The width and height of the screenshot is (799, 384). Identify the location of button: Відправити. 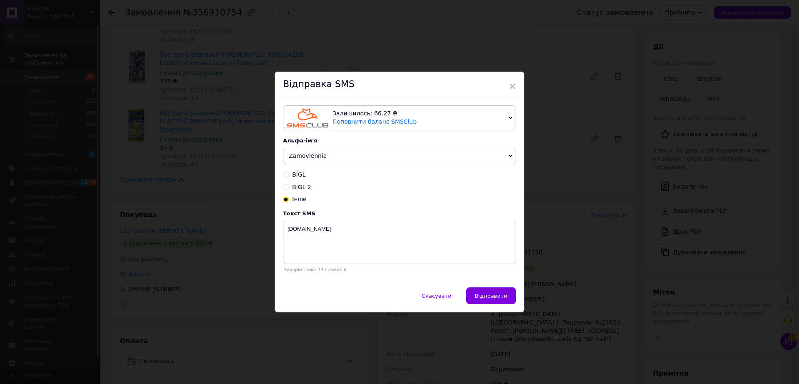
(491, 296).